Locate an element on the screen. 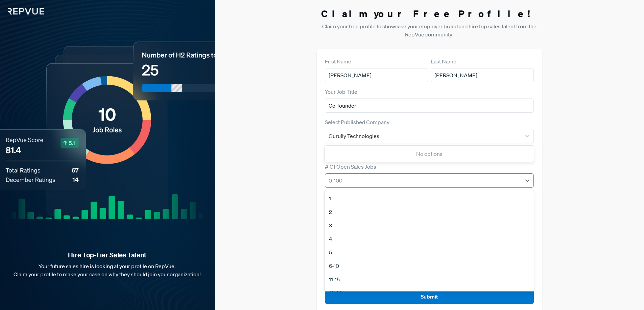 The height and width of the screenshot is (310, 644). div: 5 is located at coordinates (429, 252).